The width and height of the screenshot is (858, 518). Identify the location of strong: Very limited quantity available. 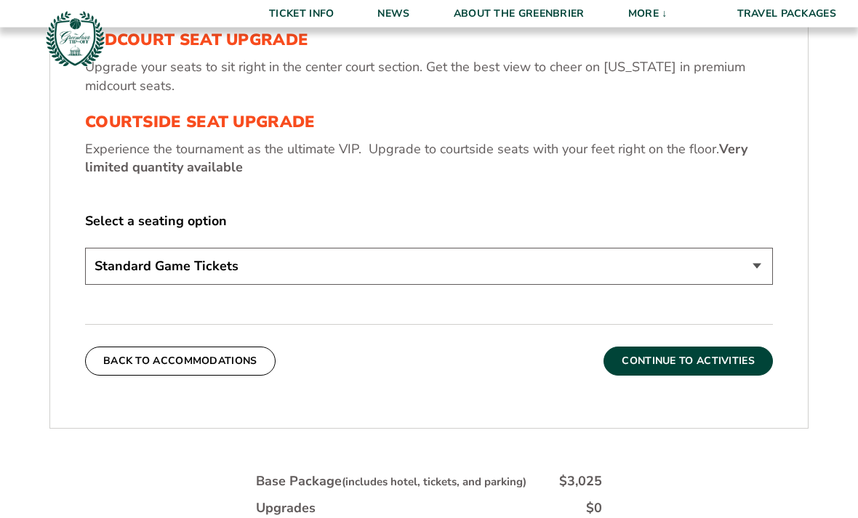
(416, 159).